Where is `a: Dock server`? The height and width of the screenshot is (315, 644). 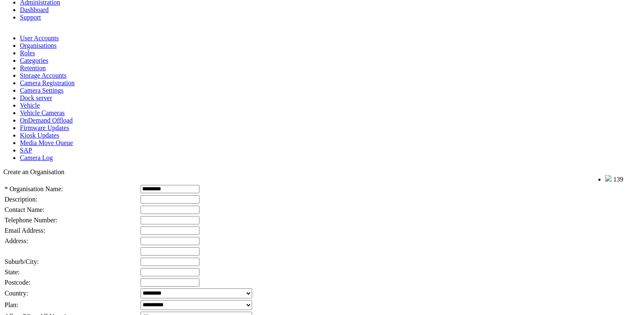
a: Dock server is located at coordinates (36, 97).